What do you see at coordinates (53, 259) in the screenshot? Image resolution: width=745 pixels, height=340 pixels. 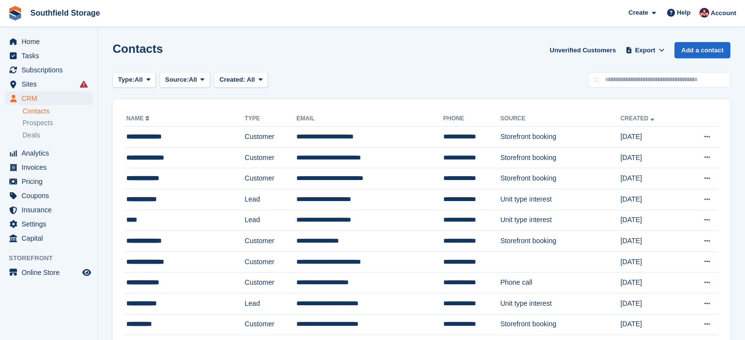 I see `span: Storefront` at bounding box center [53, 259].